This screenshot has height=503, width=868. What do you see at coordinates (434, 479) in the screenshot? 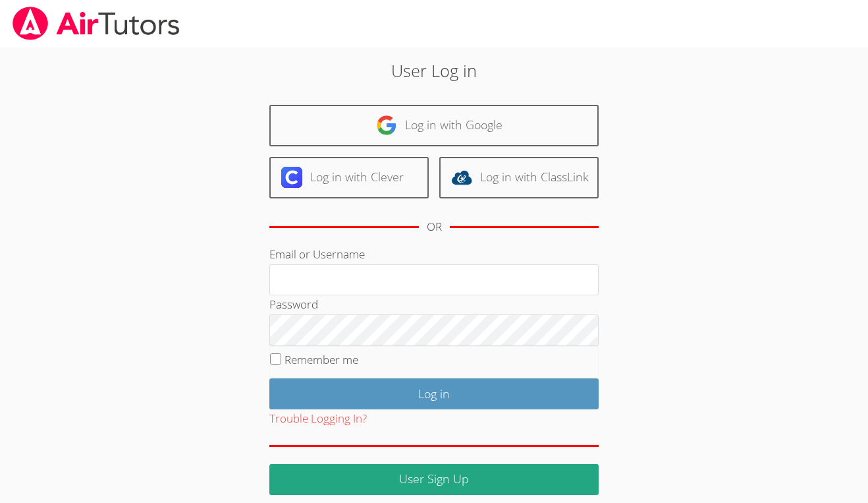
I see `a: User Sign Up` at bounding box center [434, 479].